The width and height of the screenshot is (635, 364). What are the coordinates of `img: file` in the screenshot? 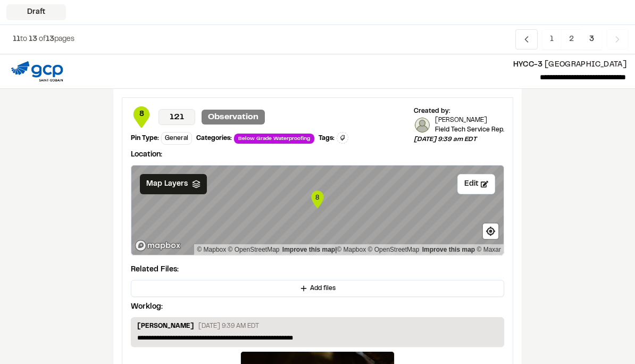 It's located at (37, 72).